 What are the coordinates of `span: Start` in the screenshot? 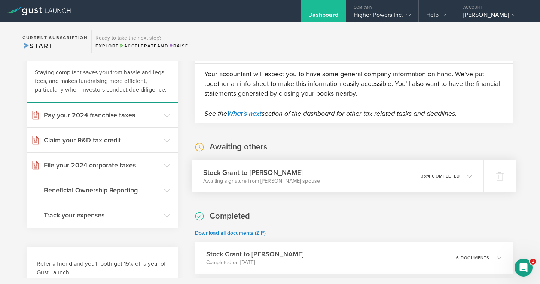 It's located at (37, 46).